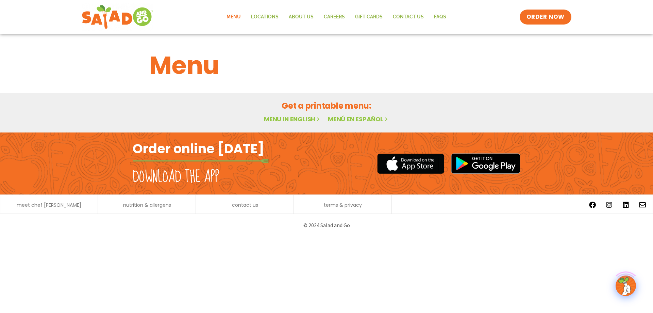 The height and width of the screenshot is (313, 653). Describe the element at coordinates (245, 205) in the screenshot. I see `a: contact us` at that location.